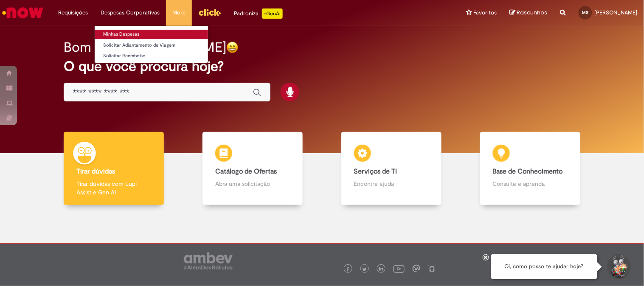 The width and height of the screenshot is (644, 286). Describe the element at coordinates (252, 184) in the screenshot. I see `p: Abra uma solicitação` at that location.